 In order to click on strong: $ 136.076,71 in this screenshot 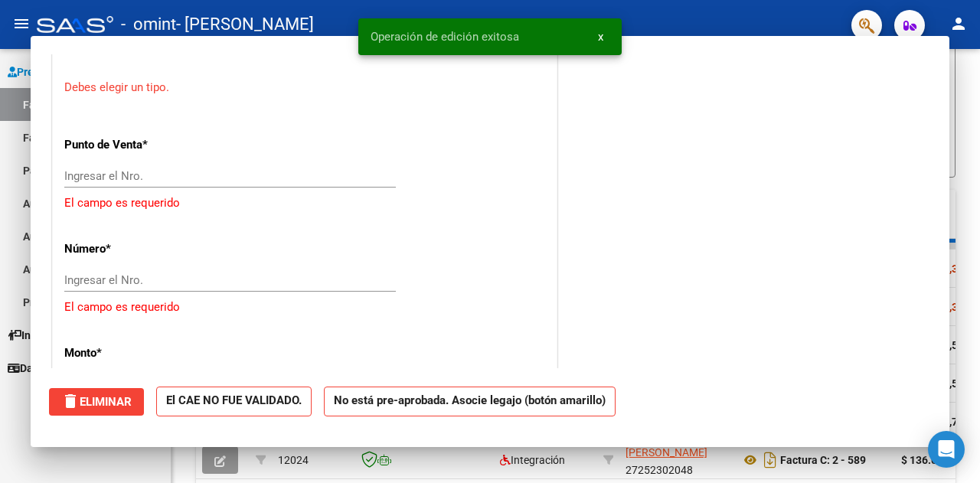, I will do `click(932, 460)`.